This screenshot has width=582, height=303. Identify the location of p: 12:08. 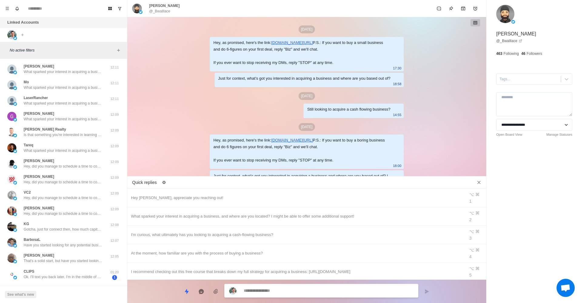
(115, 225).